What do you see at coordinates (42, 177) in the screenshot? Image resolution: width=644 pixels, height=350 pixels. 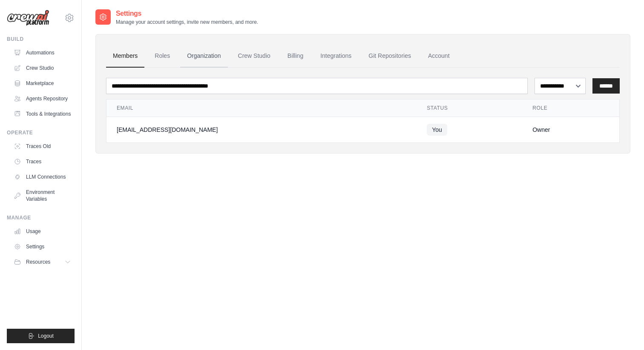 I see `a: LLM Connections` at bounding box center [42, 177].